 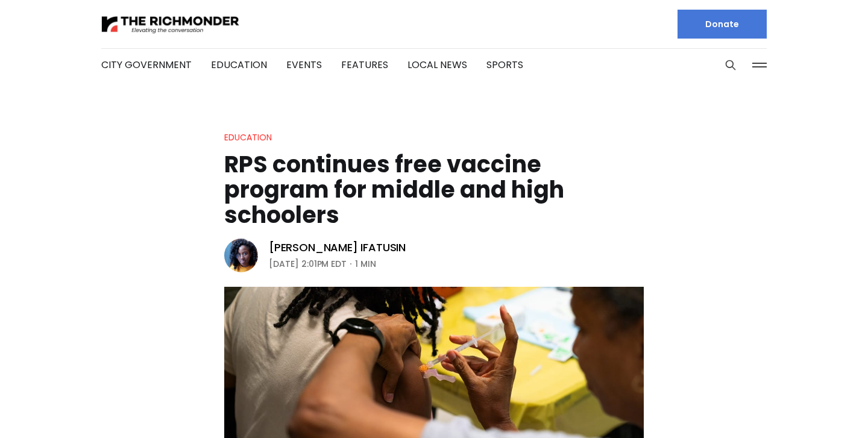 What do you see at coordinates (304, 65) in the screenshot?
I see `a: Events` at bounding box center [304, 65].